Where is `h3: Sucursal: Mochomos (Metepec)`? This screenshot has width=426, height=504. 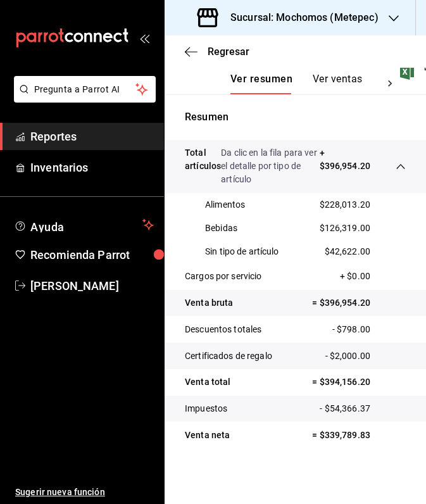 h3: Sucursal: Mochomos (Metepec) is located at coordinates (299, 18).